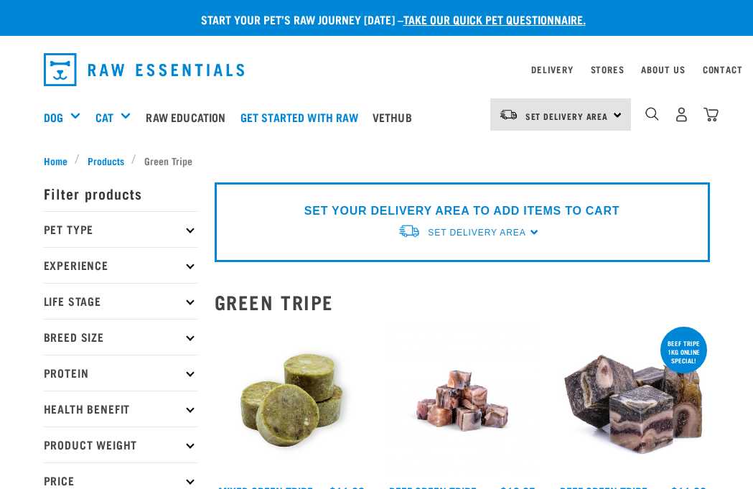 The height and width of the screenshot is (489, 753). I want to click on p: Life Stage, so click(121, 301).